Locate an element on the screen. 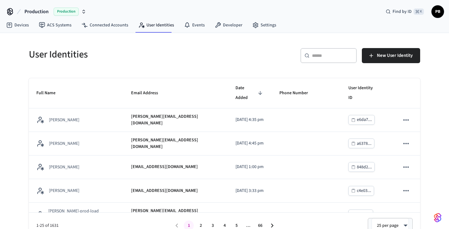  span: Email Address is located at coordinates (149, 93).